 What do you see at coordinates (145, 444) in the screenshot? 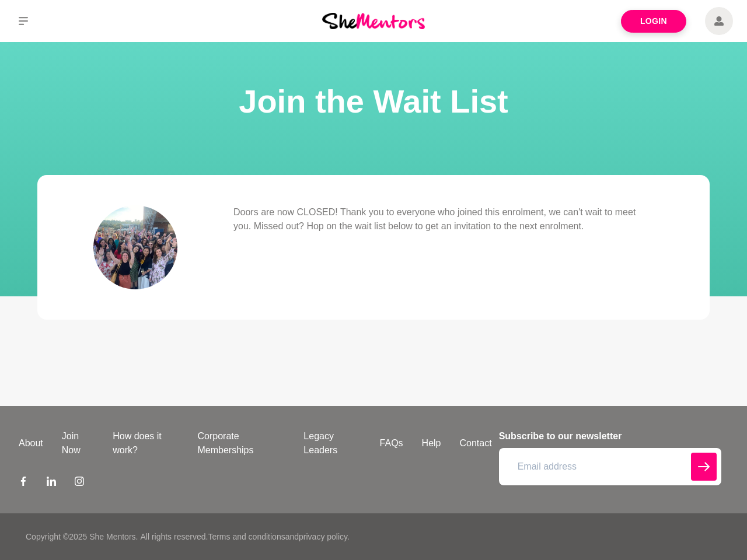
I see `a: How does it work?` at bounding box center [145, 444].